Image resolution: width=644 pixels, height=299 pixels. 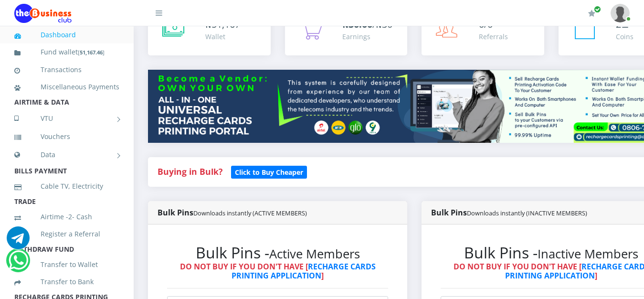 What do you see at coordinates (43, 13) in the screenshot?
I see `img: Logo` at bounding box center [43, 13].